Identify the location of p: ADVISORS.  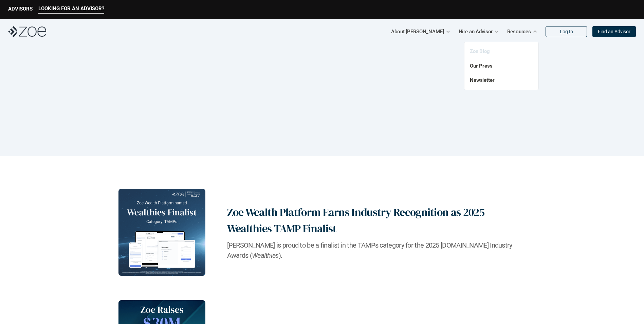
(21, 9).